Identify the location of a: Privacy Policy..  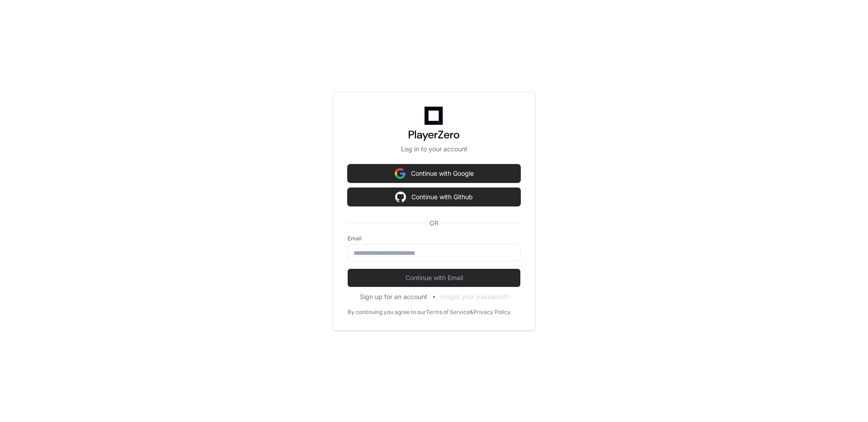
(493, 312).